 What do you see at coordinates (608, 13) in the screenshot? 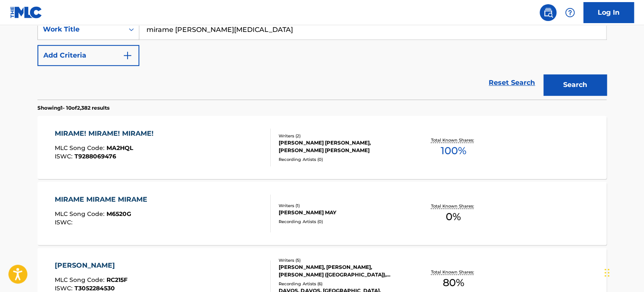
I see `a: Log In` at bounding box center [608, 13].